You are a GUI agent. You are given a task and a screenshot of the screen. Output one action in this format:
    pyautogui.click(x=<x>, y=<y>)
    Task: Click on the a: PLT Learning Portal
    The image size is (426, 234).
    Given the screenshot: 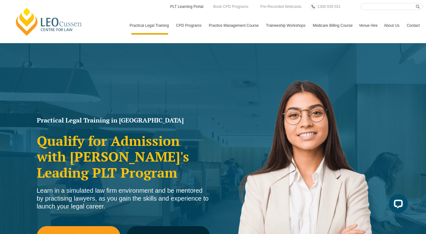 What is the action you would take?
    pyautogui.click(x=187, y=7)
    